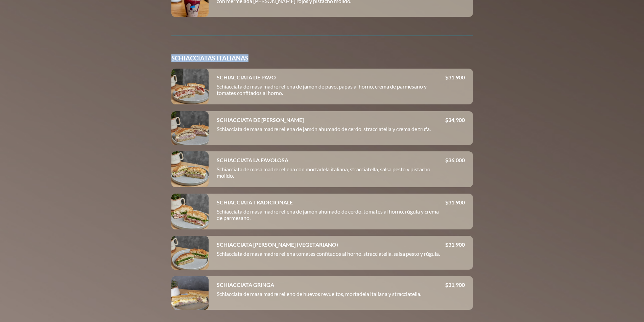 The width and height of the screenshot is (644, 322). Describe the element at coordinates (246, 77) in the screenshot. I see `h4: SCHIACCIATA DE PAVO` at that location.